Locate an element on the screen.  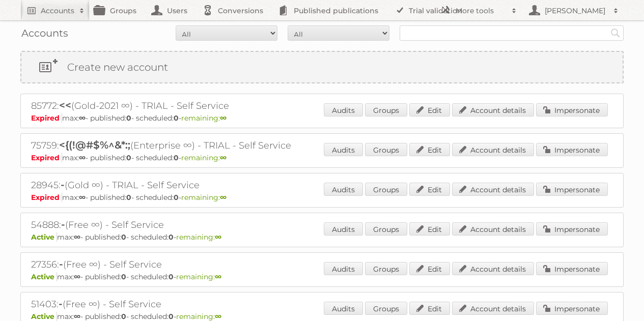
h2: 27356: (Free ∞) - Self Service is located at coordinates (209, 265).